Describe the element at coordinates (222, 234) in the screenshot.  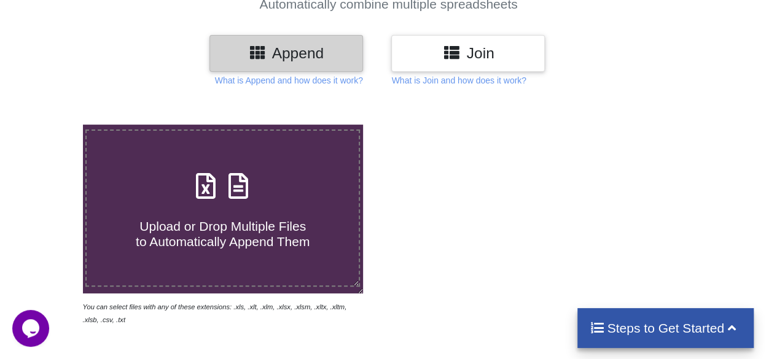
I see `span: Upload or Drop Multiple Files to Automatically Append Them` at that location.